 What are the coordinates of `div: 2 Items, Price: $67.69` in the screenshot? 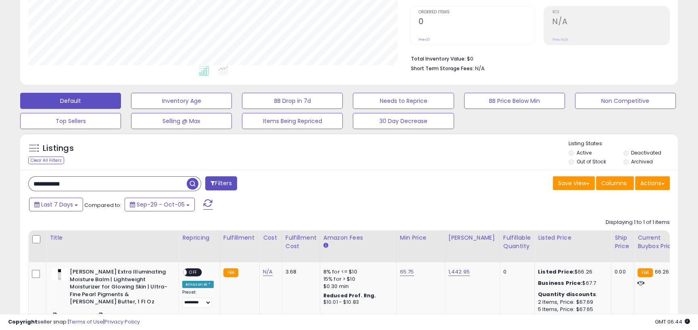 It's located at (571, 302).